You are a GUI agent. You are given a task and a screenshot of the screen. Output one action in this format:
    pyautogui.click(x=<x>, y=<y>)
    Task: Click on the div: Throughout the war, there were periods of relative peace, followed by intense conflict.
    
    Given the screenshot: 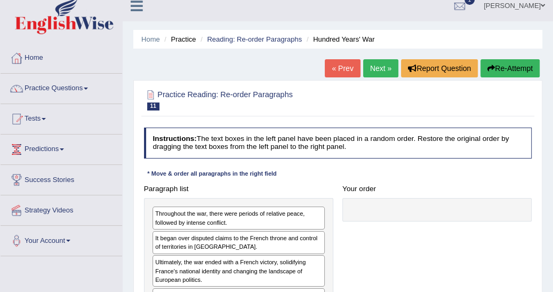 What is the action you would take?
    pyautogui.click(x=238, y=218)
    